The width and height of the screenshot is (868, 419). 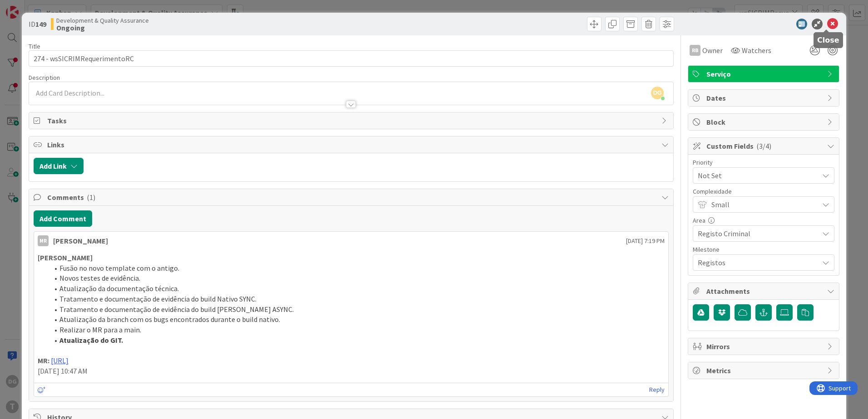 What do you see at coordinates (352, 145) in the screenshot?
I see `span: Links` at bounding box center [352, 145].